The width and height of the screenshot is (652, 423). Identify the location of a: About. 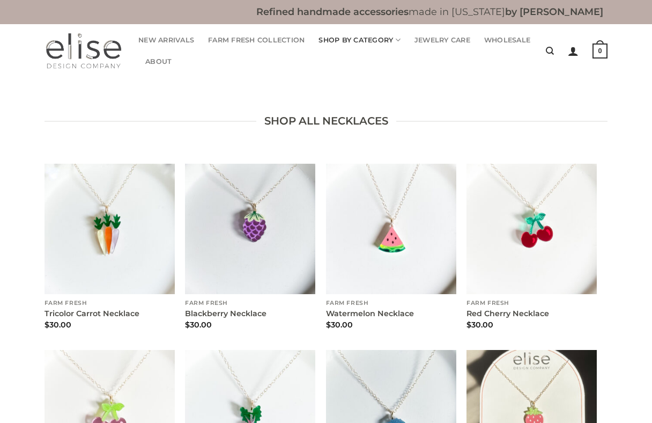
(158, 62).